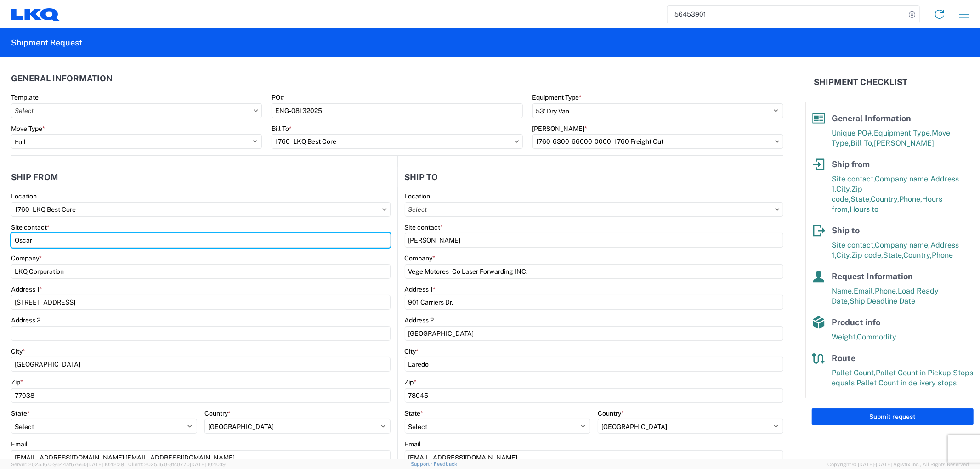  I want to click on h2: Ship from, so click(35, 177).